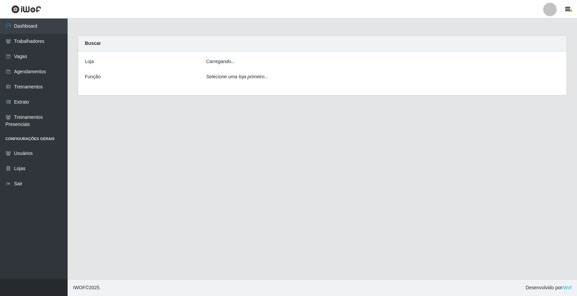  What do you see at coordinates (548, 288) in the screenshot?
I see `span: Desenvolvido por` at bounding box center [548, 288].